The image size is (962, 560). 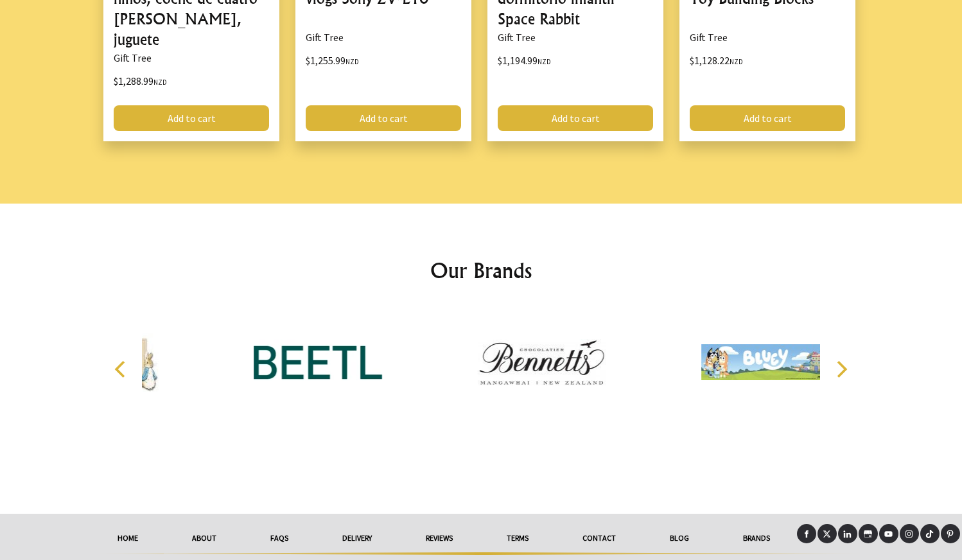 I want to click on a: delivery, so click(x=357, y=538).